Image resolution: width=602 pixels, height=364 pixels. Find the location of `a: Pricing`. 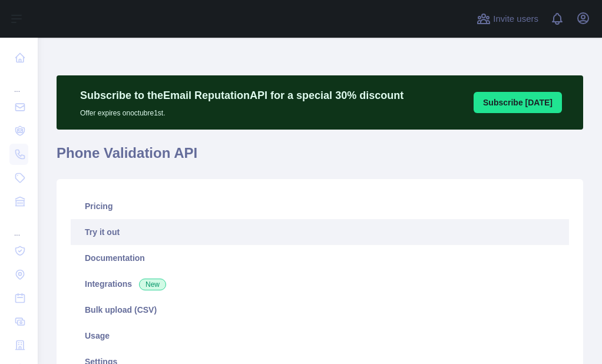

a: Pricing is located at coordinates (320, 206).